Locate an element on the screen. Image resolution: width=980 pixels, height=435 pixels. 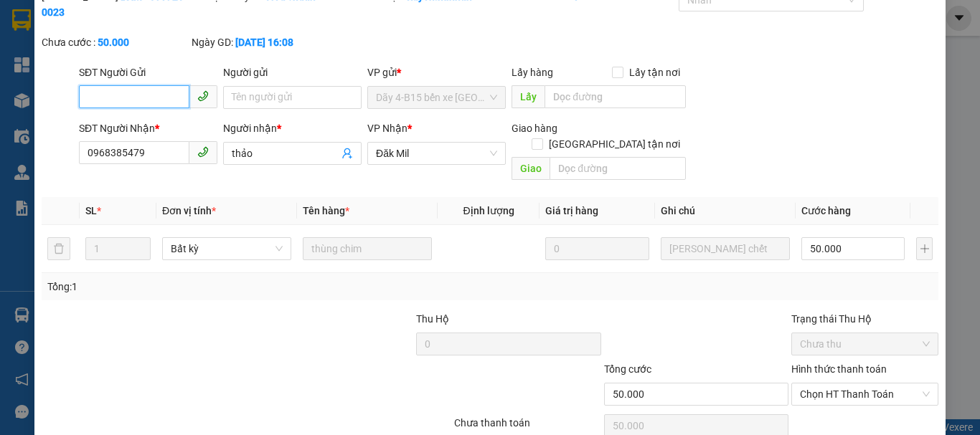
div: Ngày GD: is located at coordinates (264, 42).